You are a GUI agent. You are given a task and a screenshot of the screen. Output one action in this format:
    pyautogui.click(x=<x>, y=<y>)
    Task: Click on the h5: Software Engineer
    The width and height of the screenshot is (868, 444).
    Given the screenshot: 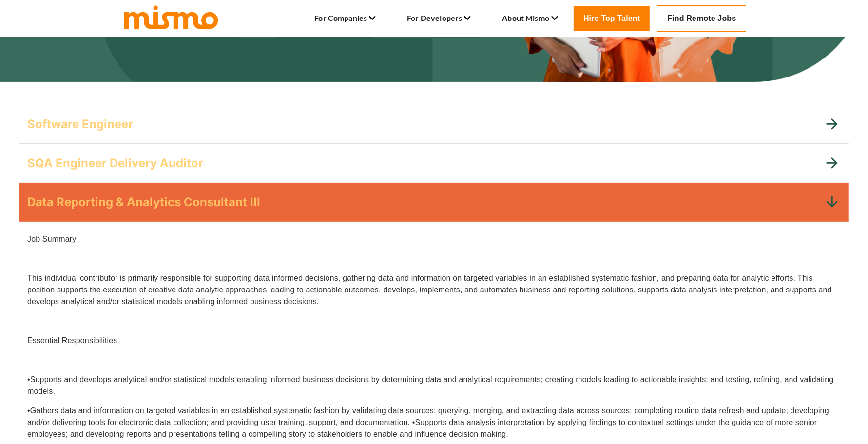 What is the action you would take?
    pyautogui.click(x=80, y=124)
    